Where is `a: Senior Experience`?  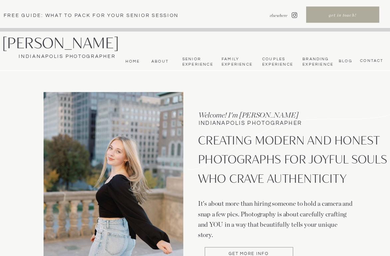 a: Senior Experience is located at coordinates (197, 62).